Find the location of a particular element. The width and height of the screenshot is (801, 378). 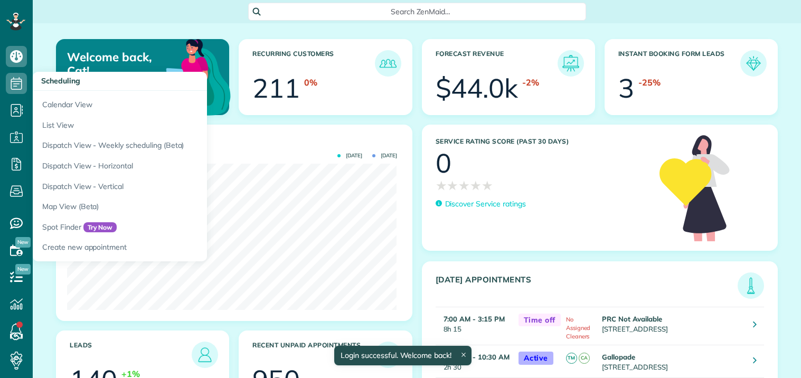

div: 0% is located at coordinates (311, 82).